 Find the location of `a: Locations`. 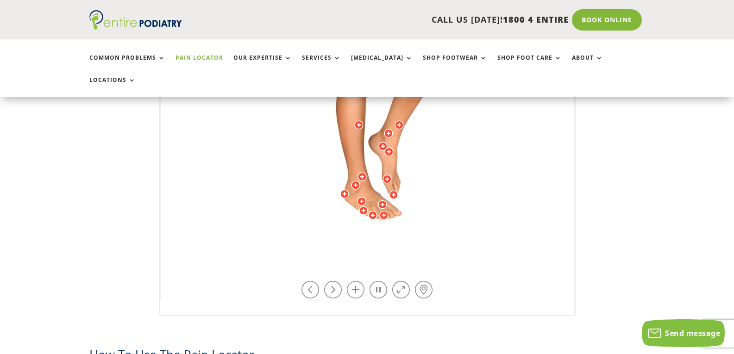

a: Locations is located at coordinates (113, 87).